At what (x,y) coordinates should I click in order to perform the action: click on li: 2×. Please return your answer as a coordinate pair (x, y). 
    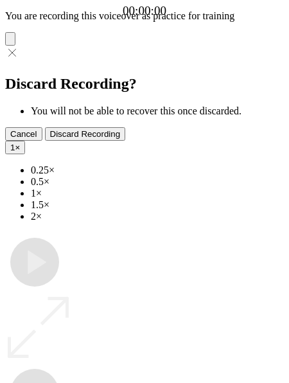
    Looking at the image, I should click on (157, 216).